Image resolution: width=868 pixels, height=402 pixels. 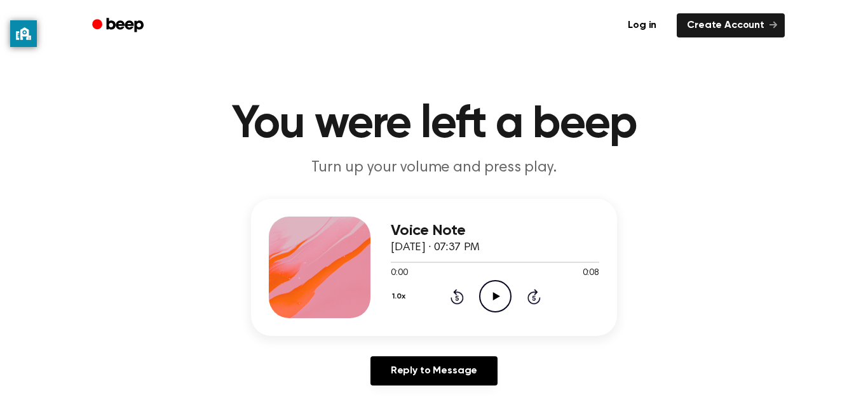 What do you see at coordinates (434, 125) in the screenshot?
I see `h1: You were left a beep` at bounding box center [434, 125].